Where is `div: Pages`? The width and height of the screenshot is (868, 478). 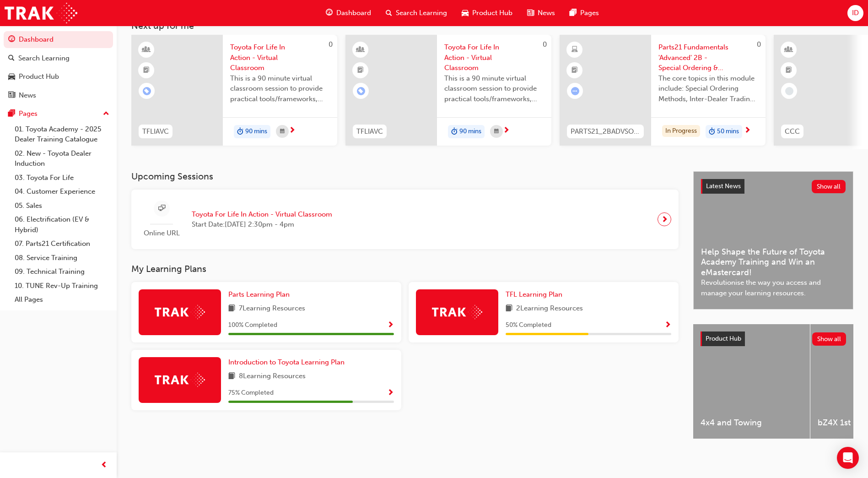
div: Pages is located at coordinates (28, 114).